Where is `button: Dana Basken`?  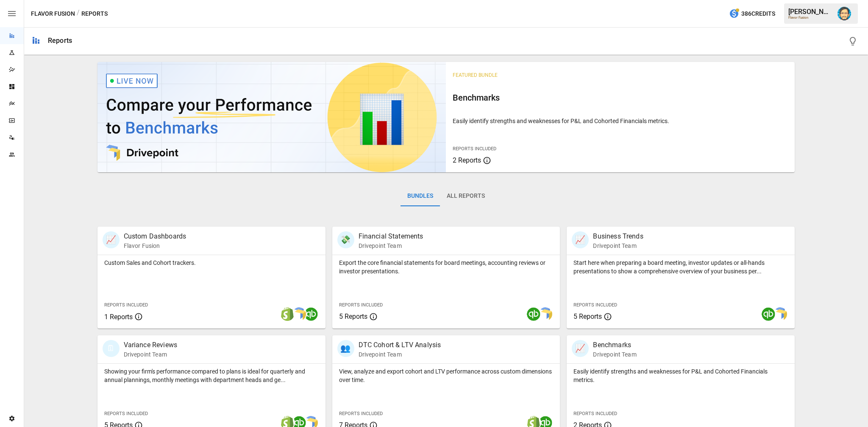
button: Dana Basken is located at coordinates (844, 13).